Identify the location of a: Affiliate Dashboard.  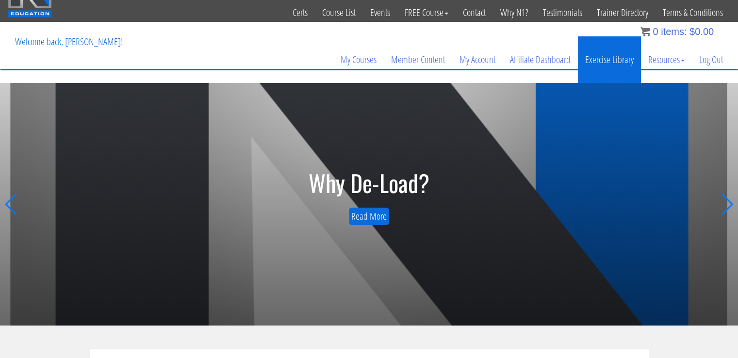
(540, 60).